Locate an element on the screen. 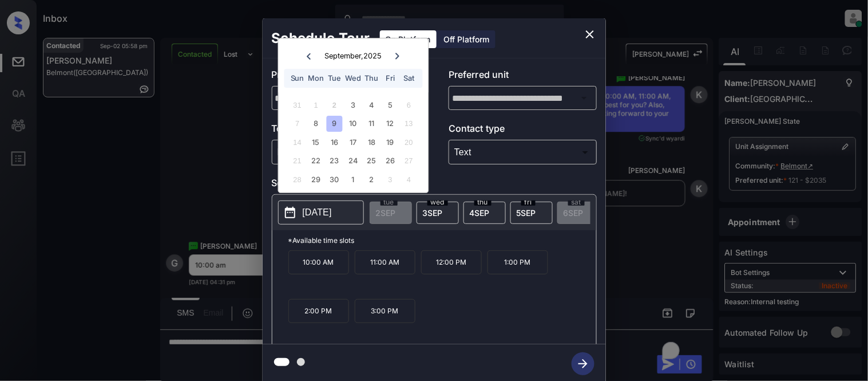 This screenshot has height=381, width=868. div: Choose Tuesday, September 30th, 2025 is located at coordinates (335, 179).